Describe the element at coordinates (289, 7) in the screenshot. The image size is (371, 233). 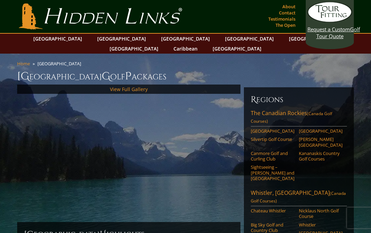
I see `a: About` at that location.